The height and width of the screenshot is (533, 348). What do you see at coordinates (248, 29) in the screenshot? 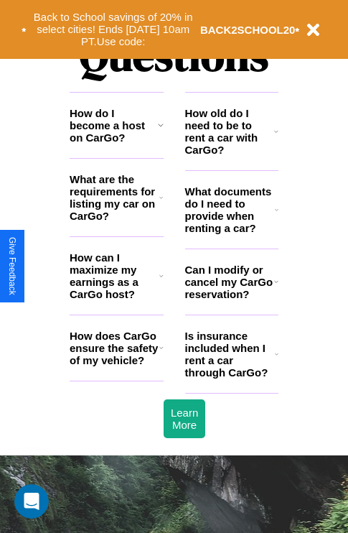
I see `b: BACK2SCHOOL20` at bounding box center [248, 29].